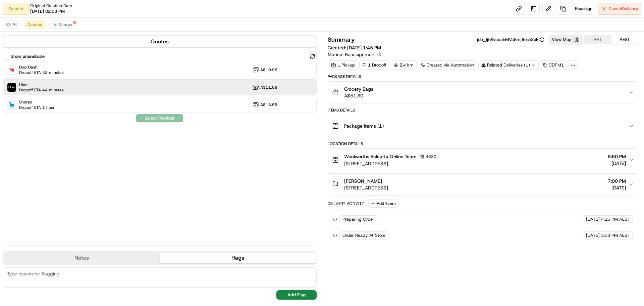 The width and height of the screenshot is (644, 306). What do you see at coordinates (74, 116) in the screenshot?
I see `span: Pylon` at bounding box center [74, 116].